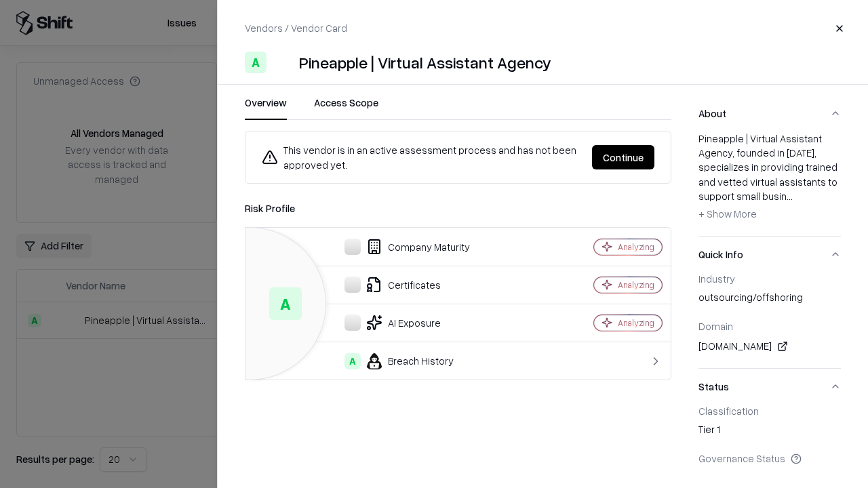 The image size is (868, 488). Describe the element at coordinates (426, 62) in the screenshot. I see `div: Pineapple | Virtual Assistant Agency` at that location.